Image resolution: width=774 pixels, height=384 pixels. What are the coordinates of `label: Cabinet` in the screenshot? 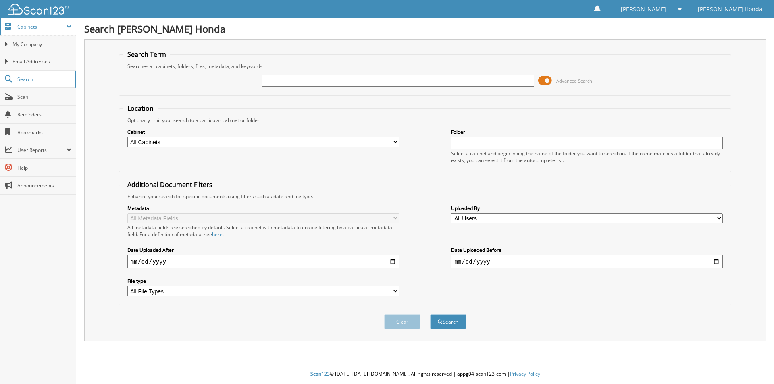 It's located at (263, 132).